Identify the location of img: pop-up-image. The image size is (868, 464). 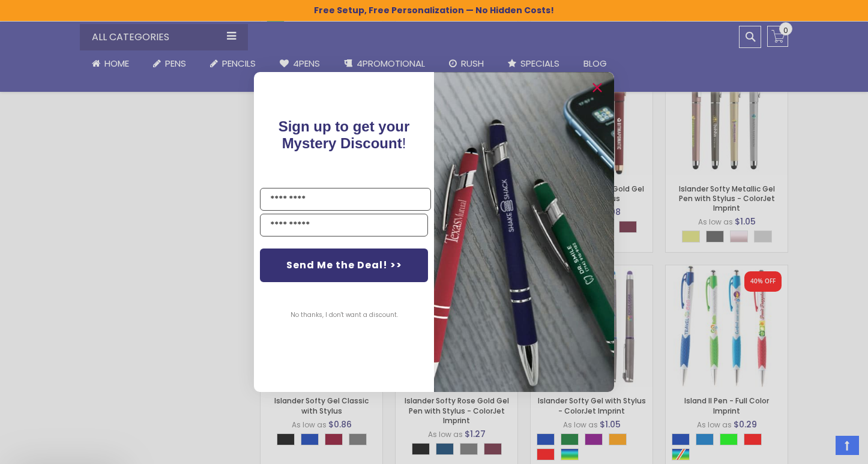
(524, 232).